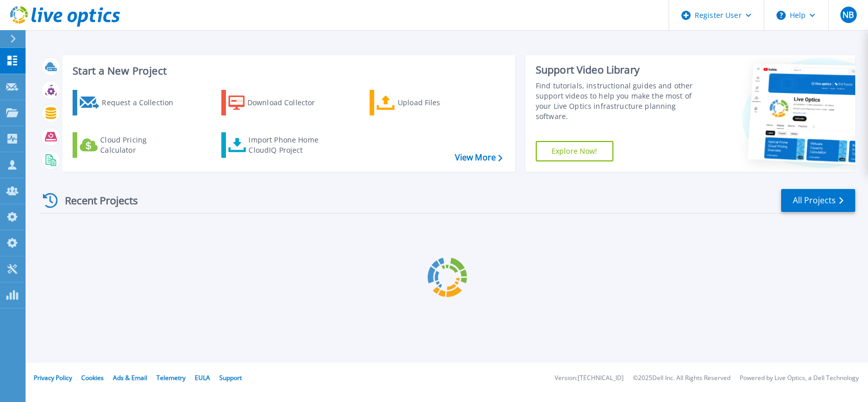  Describe the element at coordinates (143, 103) in the screenshot. I see `div: Request a Collection` at that location.